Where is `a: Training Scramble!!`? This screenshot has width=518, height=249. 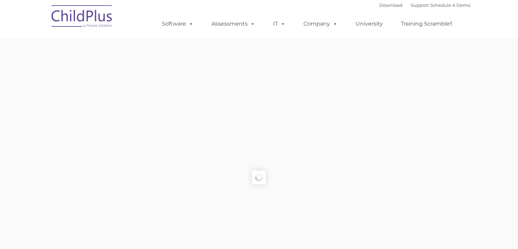
a: Training Scramble!! is located at coordinates (427, 24).